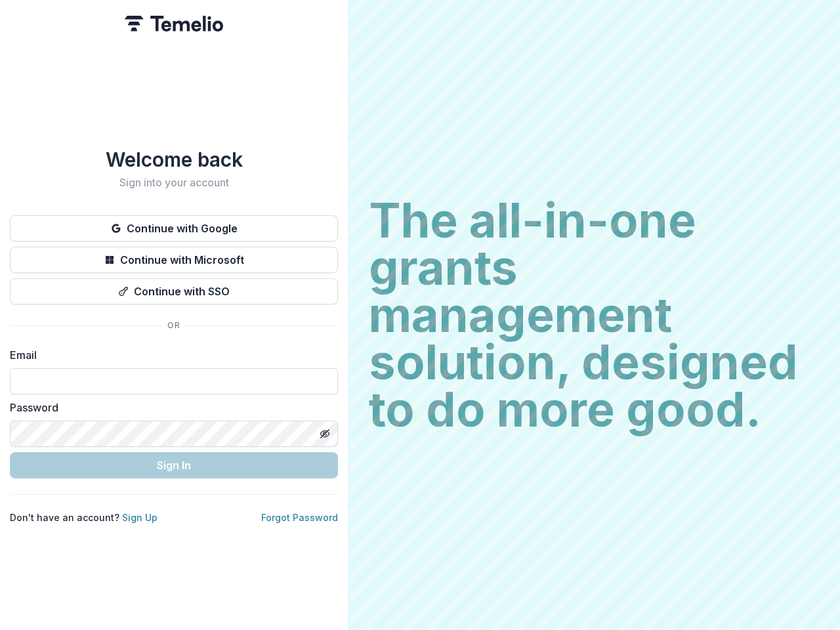  Describe the element at coordinates (173, 228) in the screenshot. I see `button: Continue with Google` at that location.